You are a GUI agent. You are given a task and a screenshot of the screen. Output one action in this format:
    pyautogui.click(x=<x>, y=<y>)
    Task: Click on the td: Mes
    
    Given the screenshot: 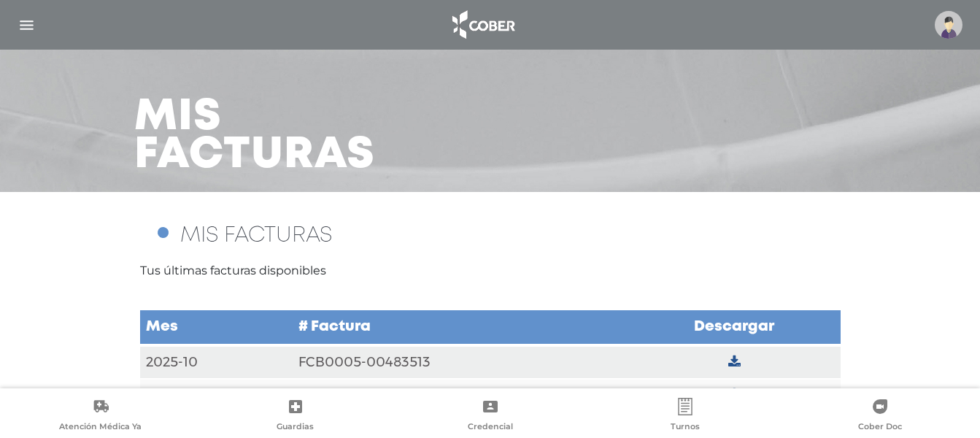 What is the action you would take?
    pyautogui.click(x=216, y=327)
    